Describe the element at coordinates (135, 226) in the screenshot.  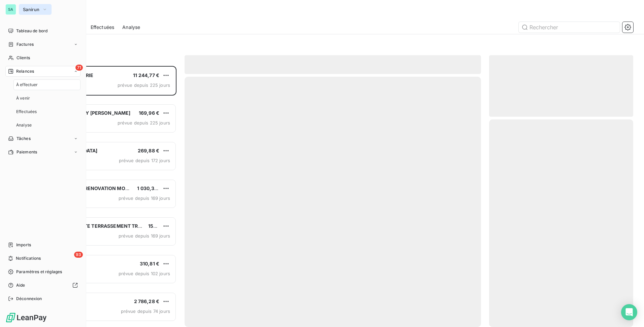
I see `span: STTTPP -SOCIETE TERRASSEMENT TRANSPORT TRAVAUX PUBLIC POTHIN` at that location.